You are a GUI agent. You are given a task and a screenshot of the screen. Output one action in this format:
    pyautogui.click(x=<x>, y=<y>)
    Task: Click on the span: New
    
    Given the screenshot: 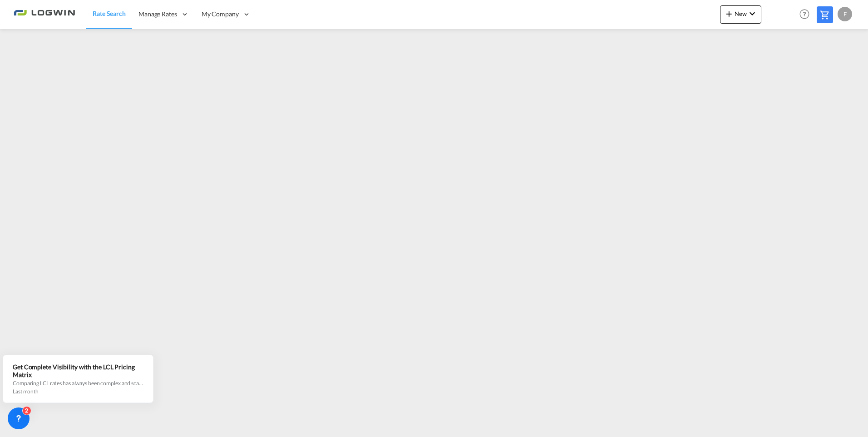 What is the action you would take?
    pyautogui.click(x=741, y=13)
    